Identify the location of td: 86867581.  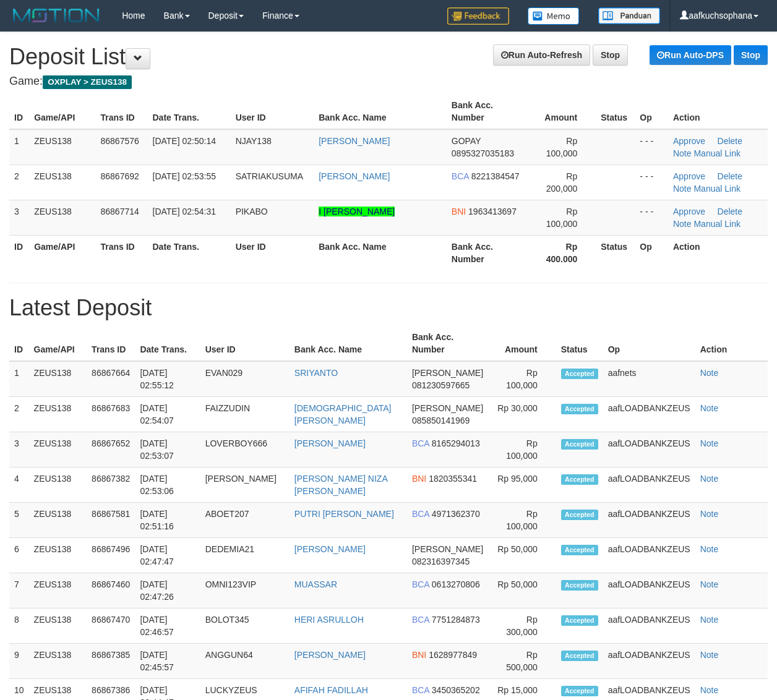
(111, 520).